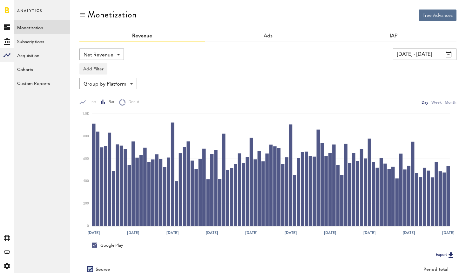  Describe the element at coordinates (42, 27) in the screenshot. I see `a: Monetization` at that location.